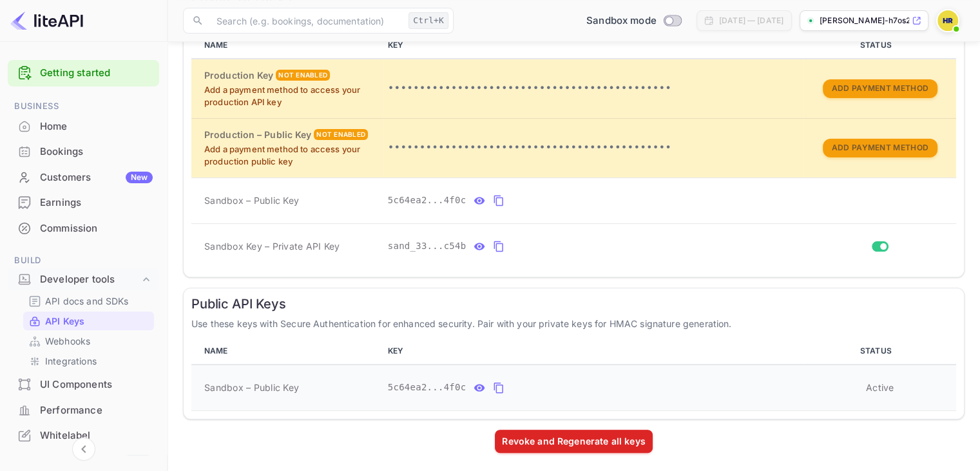 The height and width of the screenshot is (471, 980). I want to click on div: Revoke and Regenerate all keys, so click(573, 440).